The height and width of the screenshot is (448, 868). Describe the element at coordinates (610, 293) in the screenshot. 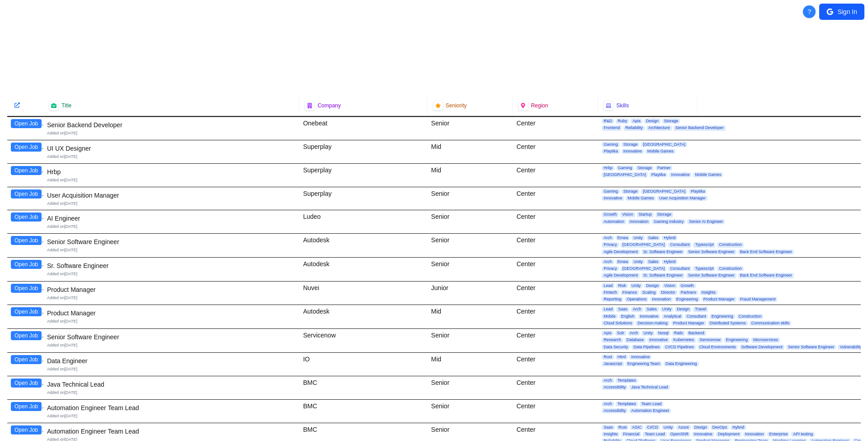

I see `span: Fintech` at that location.